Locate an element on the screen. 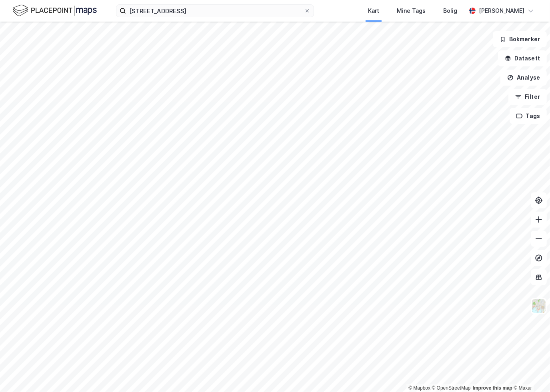  button: Filter is located at coordinates (528, 97).